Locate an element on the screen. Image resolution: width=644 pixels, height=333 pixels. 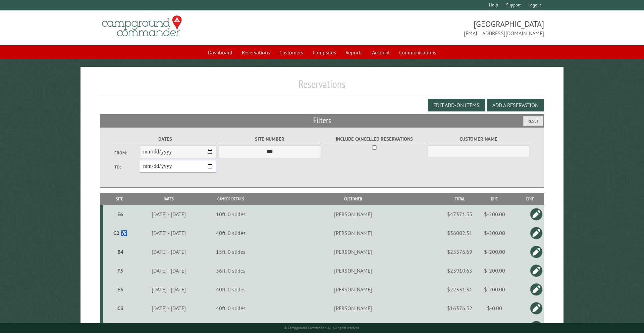
a: Communications is located at coordinates (418, 52).